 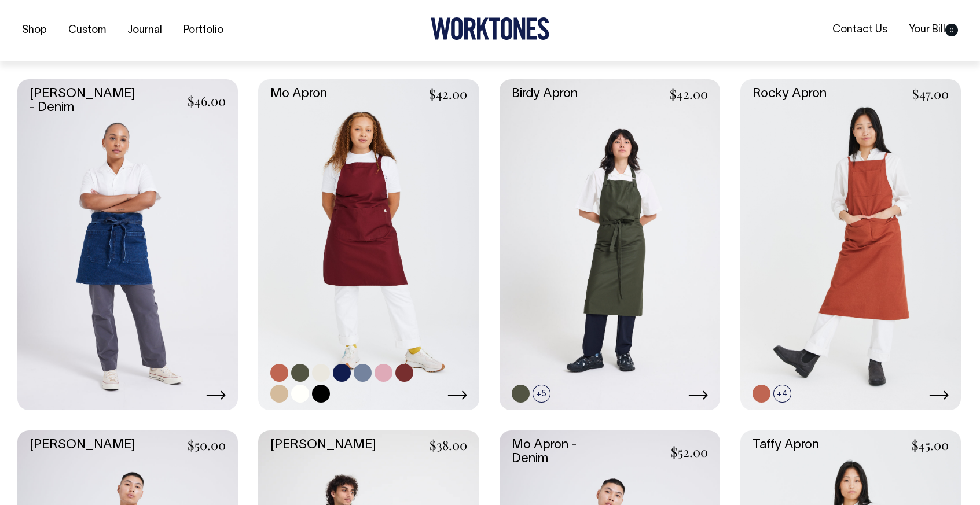 What do you see at coordinates (782, 393) in the screenshot?
I see `span: +4` at bounding box center [782, 393].